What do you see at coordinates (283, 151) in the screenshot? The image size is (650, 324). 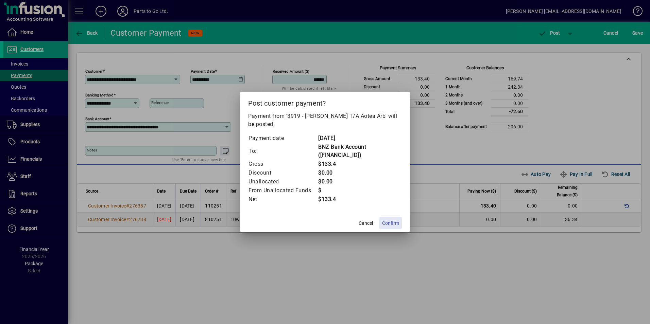 I see `td: To:` at bounding box center [283, 151].